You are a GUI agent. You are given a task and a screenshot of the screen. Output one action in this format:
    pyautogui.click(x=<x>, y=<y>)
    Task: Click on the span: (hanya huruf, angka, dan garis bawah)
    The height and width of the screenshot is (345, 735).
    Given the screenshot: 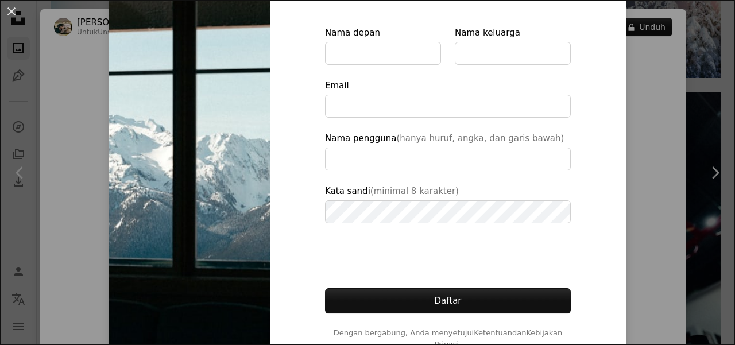 What is the action you would take?
    pyautogui.click(x=481, y=138)
    